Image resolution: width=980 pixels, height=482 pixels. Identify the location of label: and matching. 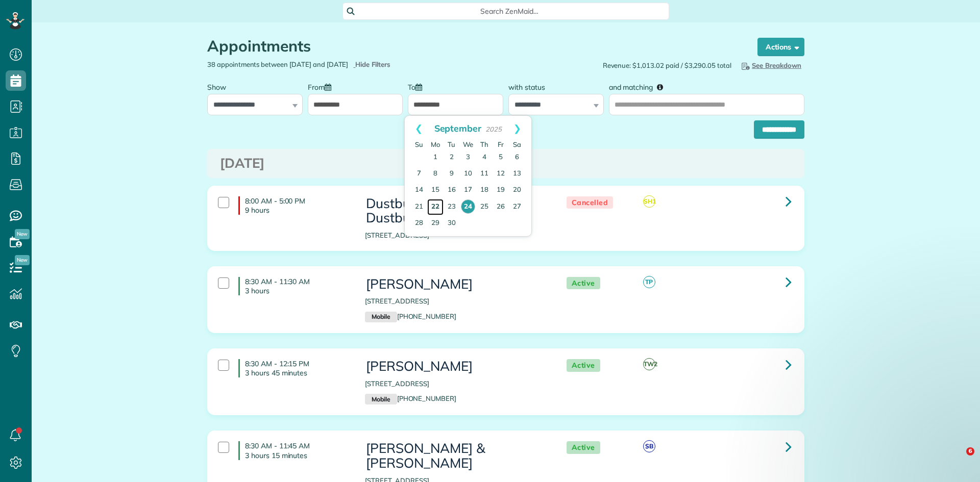
(640, 86).